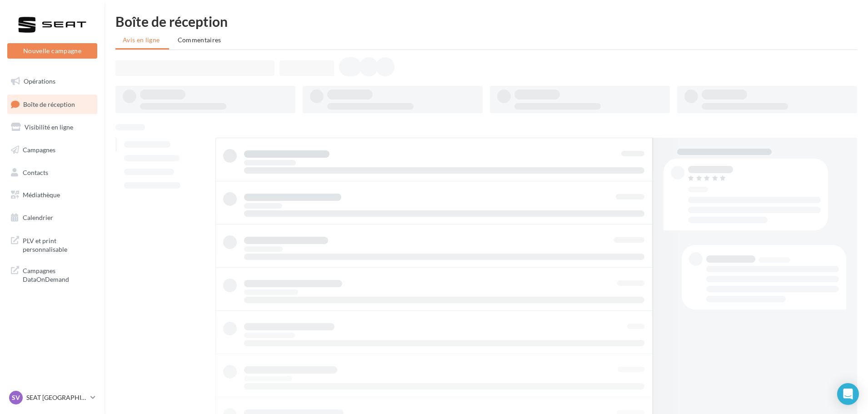 The image size is (868, 414). I want to click on a: PLV et print personnalisable, so click(52, 244).